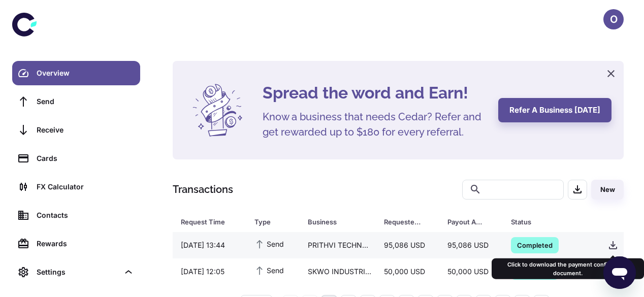 This screenshot has width=644, height=297. What do you see at coordinates (543, 222) in the screenshot?
I see `div: Status` at bounding box center [543, 222].